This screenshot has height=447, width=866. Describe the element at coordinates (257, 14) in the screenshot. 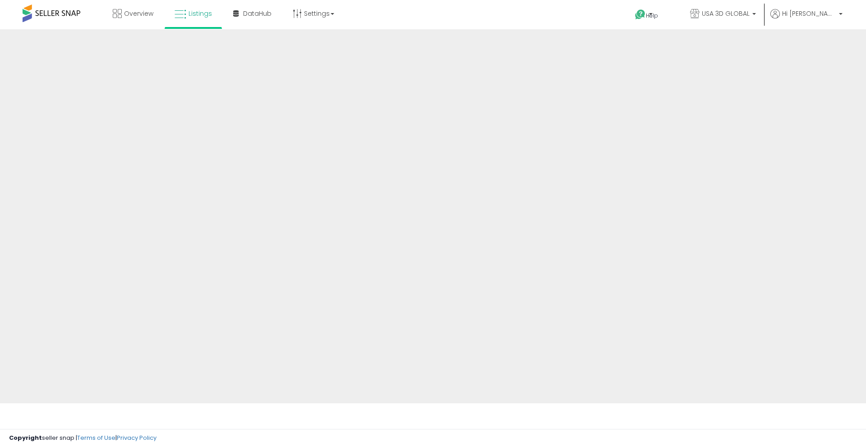

I see `span: DataHub` at that location.